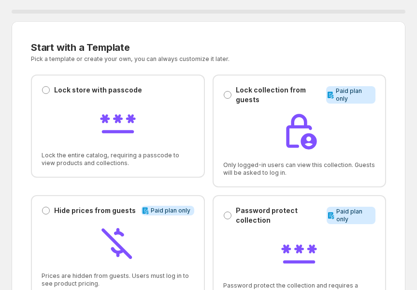 This screenshot has height=290, width=417. What do you see at coordinates (118, 242) in the screenshot?
I see `img: Hide prices from guests` at bounding box center [118, 242].